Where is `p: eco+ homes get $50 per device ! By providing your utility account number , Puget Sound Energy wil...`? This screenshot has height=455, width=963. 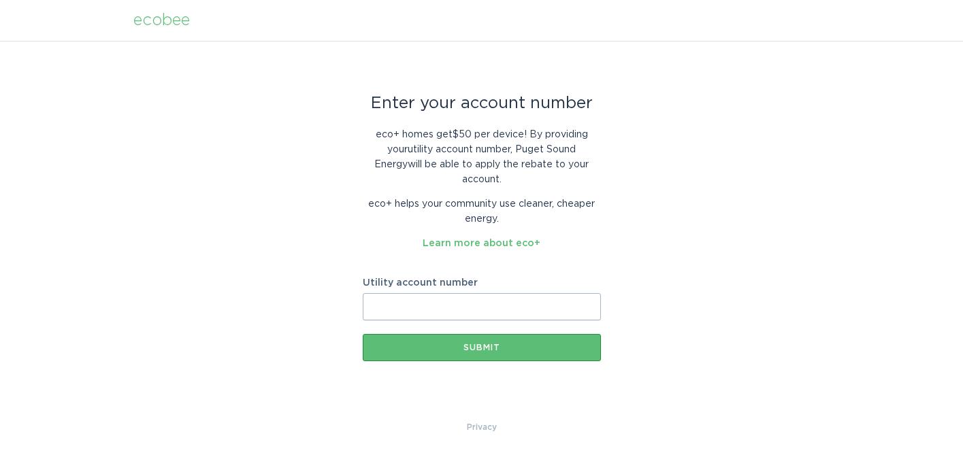 p: eco+ homes get $50 per device ! By providing your utility account number , Puget Sound Energy wil... is located at coordinates (482, 157).